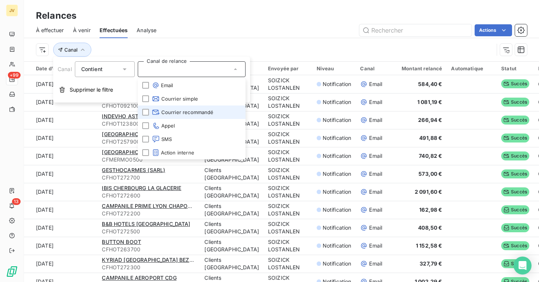 This screenshot has height=282, width=539. What do you see at coordinates (430, 228) in the screenshot?
I see `span: 408,50 €` at bounding box center [430, 228].